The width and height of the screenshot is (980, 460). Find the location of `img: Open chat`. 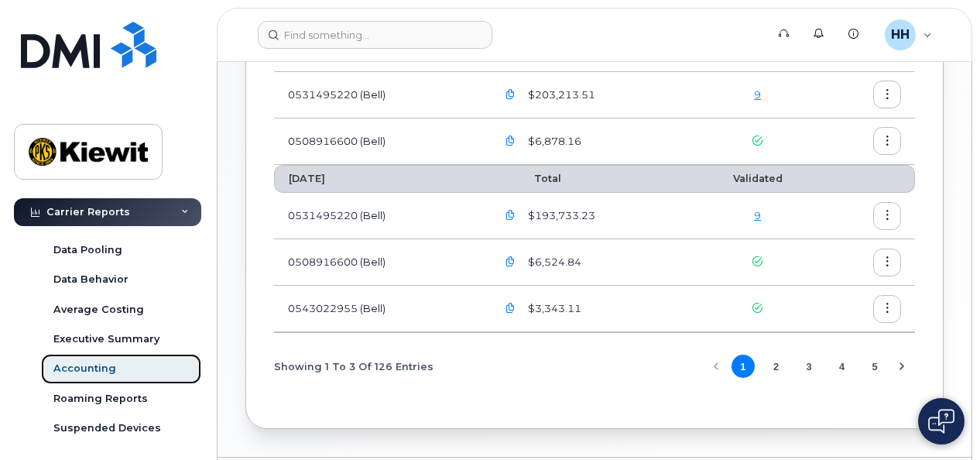

img: Open chat is located at coordinates (941, 421).